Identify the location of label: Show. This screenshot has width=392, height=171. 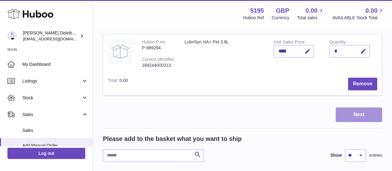
(336, 155).